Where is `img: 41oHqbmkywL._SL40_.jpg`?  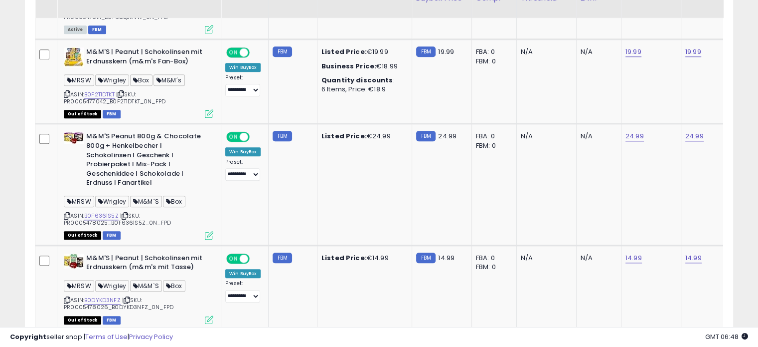
img: 41oHqbmkywL._SL40_.jpg is located at coordinates (74, 138).